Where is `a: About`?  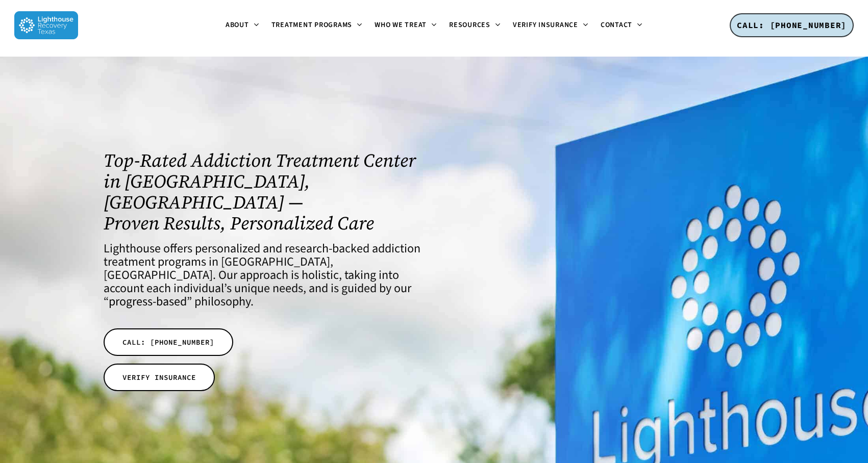
a: About is located at coordinates (243, 26).